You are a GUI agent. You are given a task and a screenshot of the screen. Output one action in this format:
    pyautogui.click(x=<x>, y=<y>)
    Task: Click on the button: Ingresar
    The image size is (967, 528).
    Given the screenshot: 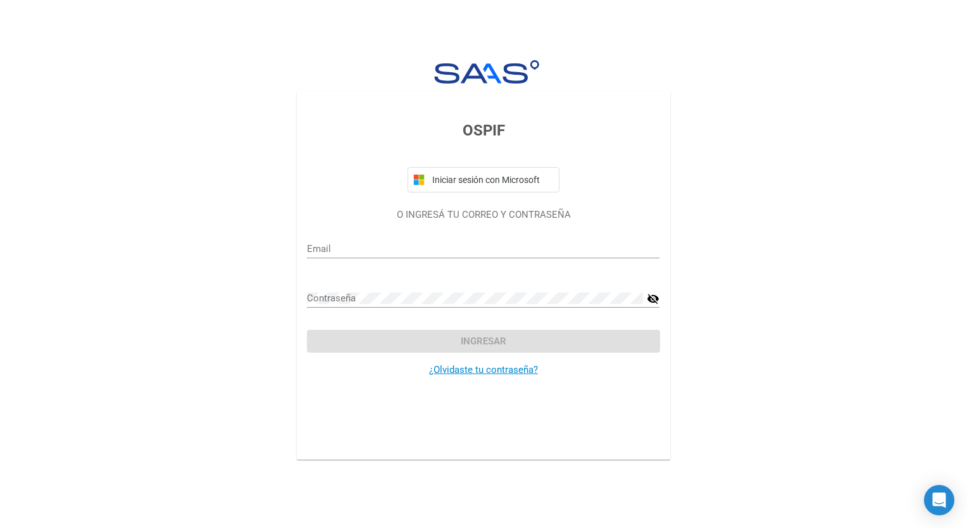 What is the action you would take?
    pyautogui.click(x=483, y=341)
    